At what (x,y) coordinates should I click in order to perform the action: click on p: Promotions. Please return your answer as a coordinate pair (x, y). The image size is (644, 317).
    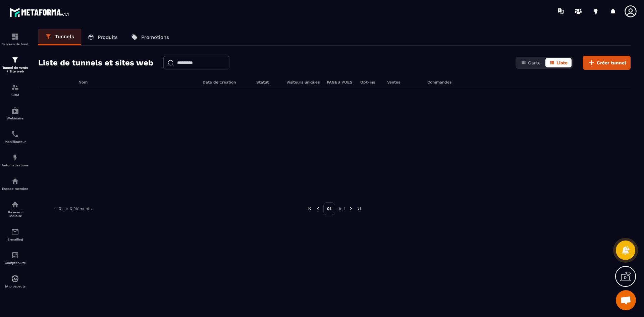
    Looking at the image, I should click on (155, 37).